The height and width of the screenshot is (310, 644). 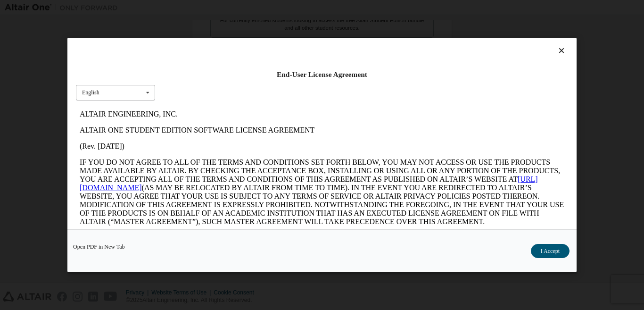 What do you see at coordinates (246, 24) in the screenshot?
I see `p: ALTAIR ONE STUDENT EDITION SOFTWARE LICENSE AGREEMENT` at bounding box center [246, 24].